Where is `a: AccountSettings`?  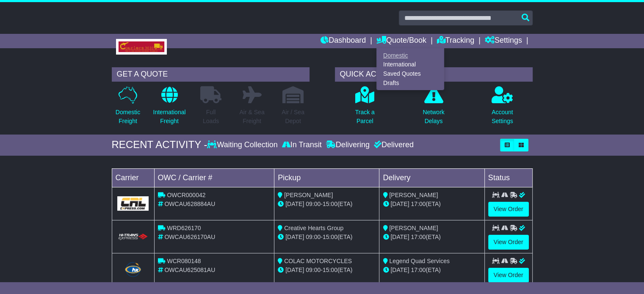 a: AccountSettings is located at coordinates (502, 108).